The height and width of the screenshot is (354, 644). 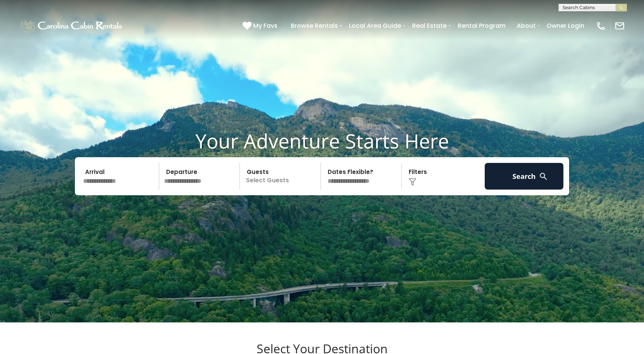 I want to click on img: phone-regular-white.png, so click(x=601, y=26).